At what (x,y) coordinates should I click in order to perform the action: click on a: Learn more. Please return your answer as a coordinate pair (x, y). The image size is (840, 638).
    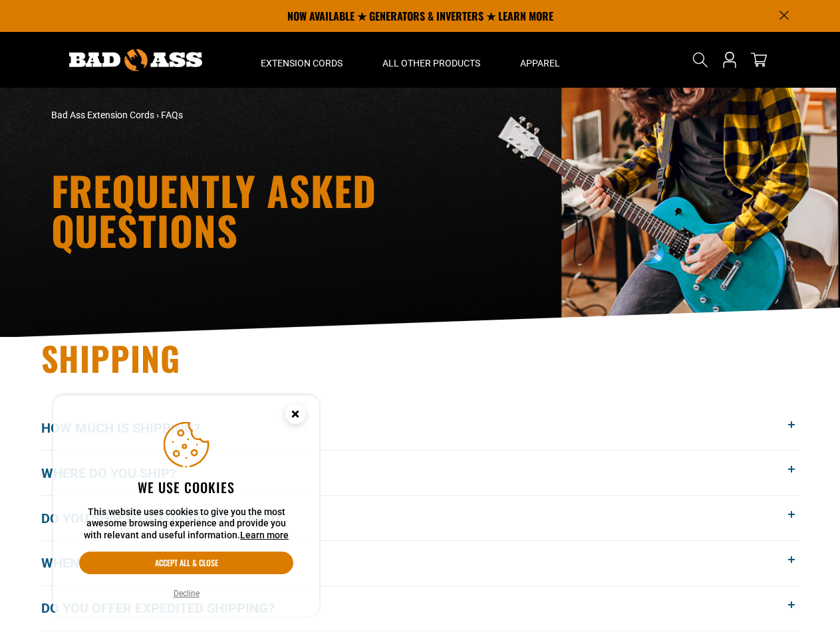
    Looking at the image, I should click on (264, 535).